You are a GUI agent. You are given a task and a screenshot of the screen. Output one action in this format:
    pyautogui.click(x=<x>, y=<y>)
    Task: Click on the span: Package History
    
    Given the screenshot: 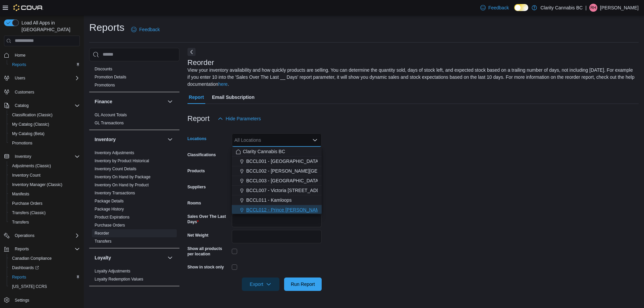 What is the action you would take?
    pyautogui.click(x=109, y=209)
    